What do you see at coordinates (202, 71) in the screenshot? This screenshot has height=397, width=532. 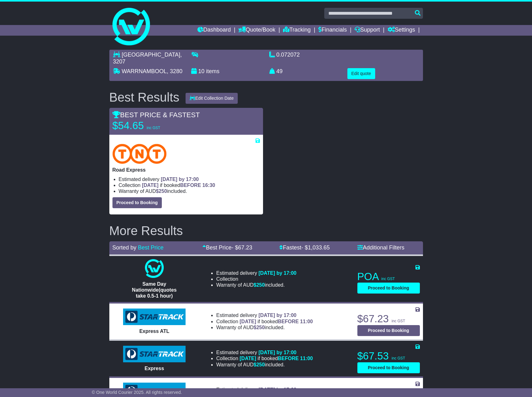 I see `span: 10` at bounding box center [202, 71].